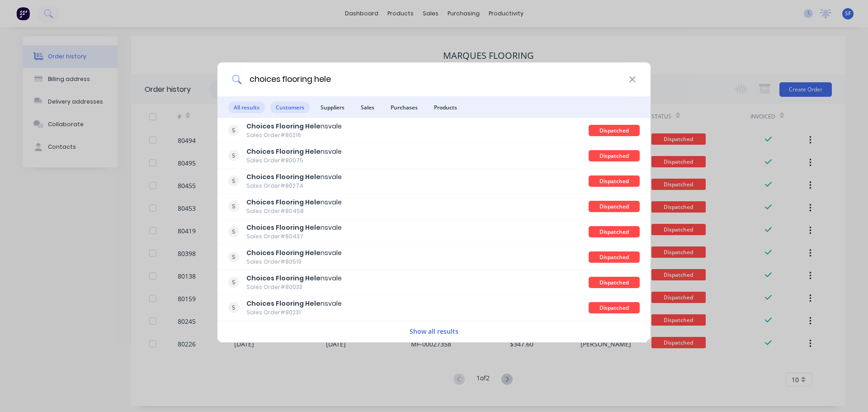  Describe the element at coordinates (294, 287) in the screenshot. I see `div: Sales Order #80033` at that location.